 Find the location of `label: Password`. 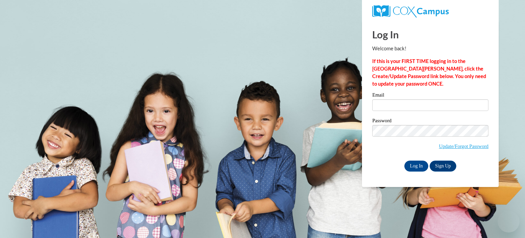

label: Password is located at coordinates (430, 121).